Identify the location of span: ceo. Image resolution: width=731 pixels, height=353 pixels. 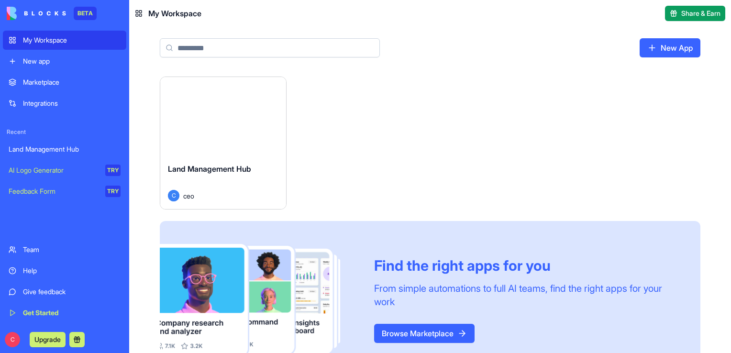
(189, 196).